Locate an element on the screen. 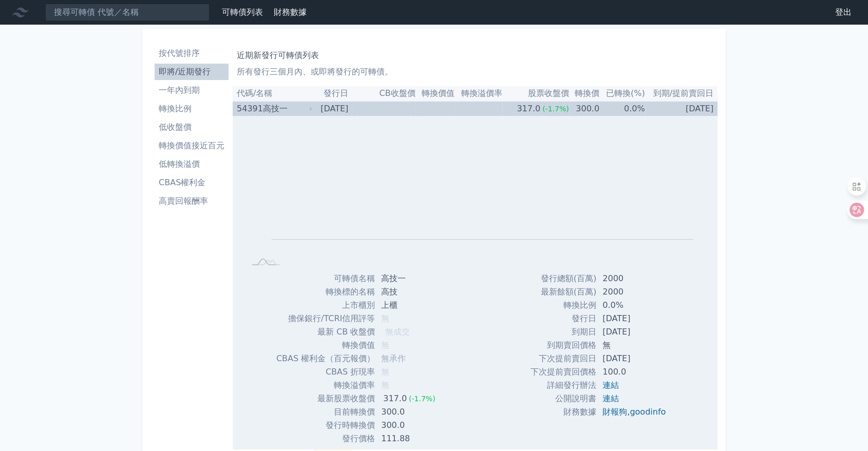 This screenshot has width=868, height=451. td: 最新 CB 收盤價 is located at coordinates (326, 332).